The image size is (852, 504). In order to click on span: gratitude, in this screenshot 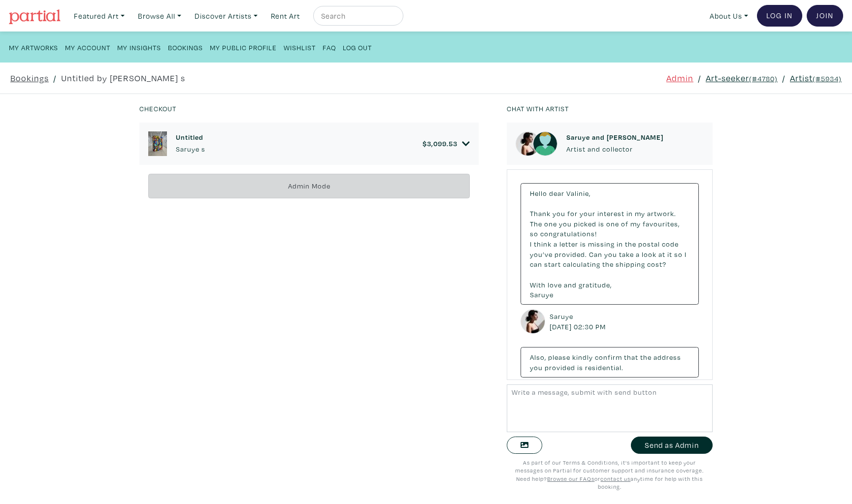, I will do `click(595, 284)`.